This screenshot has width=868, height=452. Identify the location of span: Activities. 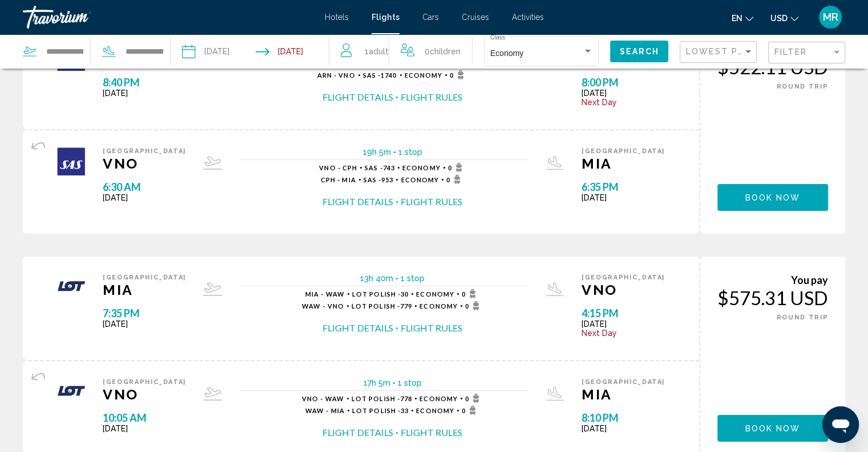
(528, 17).